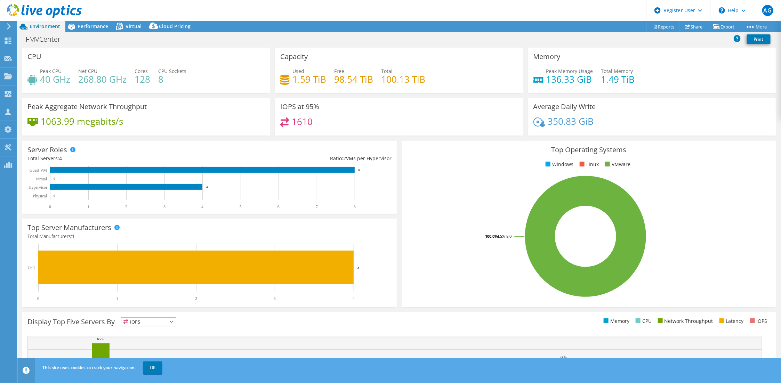 This screenshot has width=781, height=383. Describe the element at coordinates (663, 26) in the screenshot. I see `a: Reports` at that location.